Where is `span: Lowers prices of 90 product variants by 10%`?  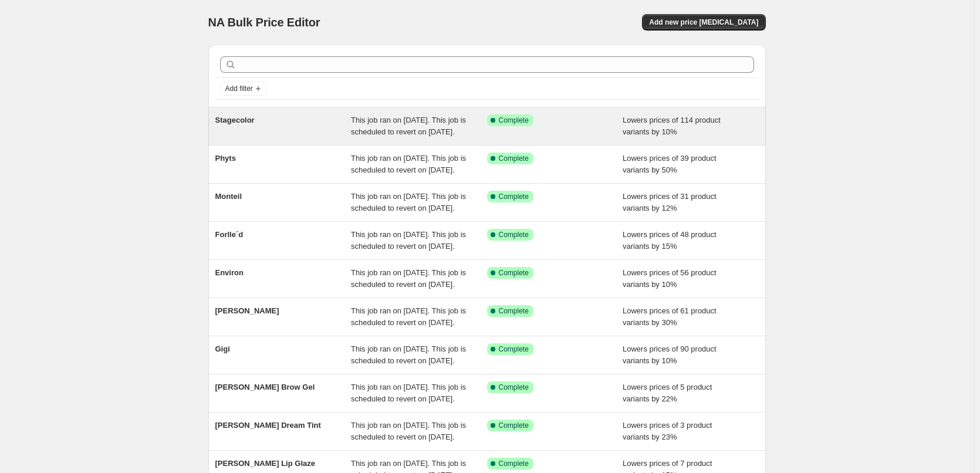 span: Lowers prices of 90 product variants by 10% is located at coordinates (670, 355).